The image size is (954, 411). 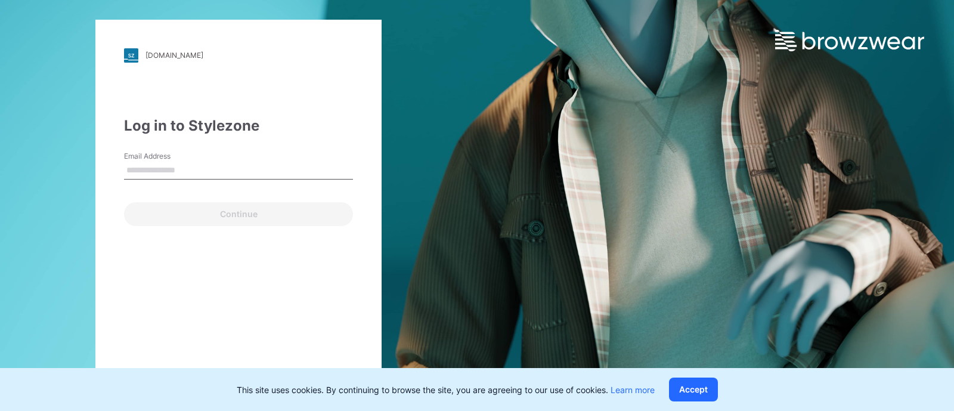 What do you see at coordinates (238, 126) in the screenshot?
I see `div: Log in to Stylezone` at bounding box center [238, 126].